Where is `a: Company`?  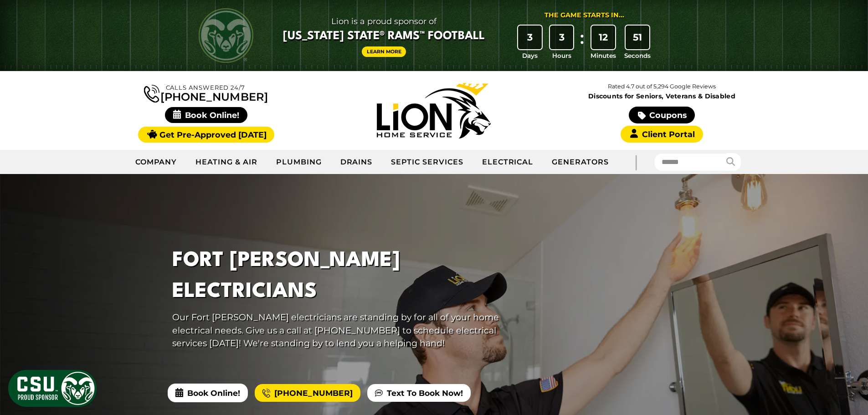 a: Company is located at coordinates (156, 162).